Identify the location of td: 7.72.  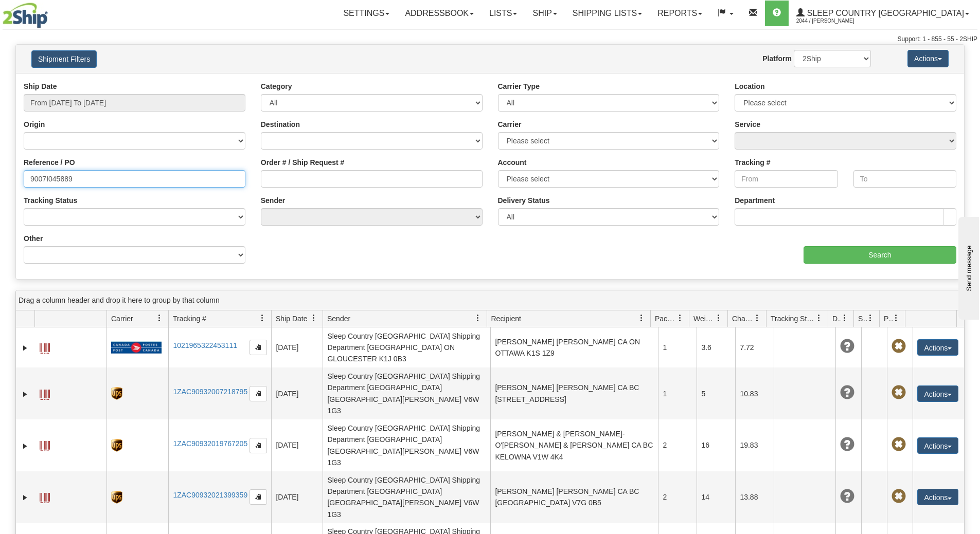
(754, 347).